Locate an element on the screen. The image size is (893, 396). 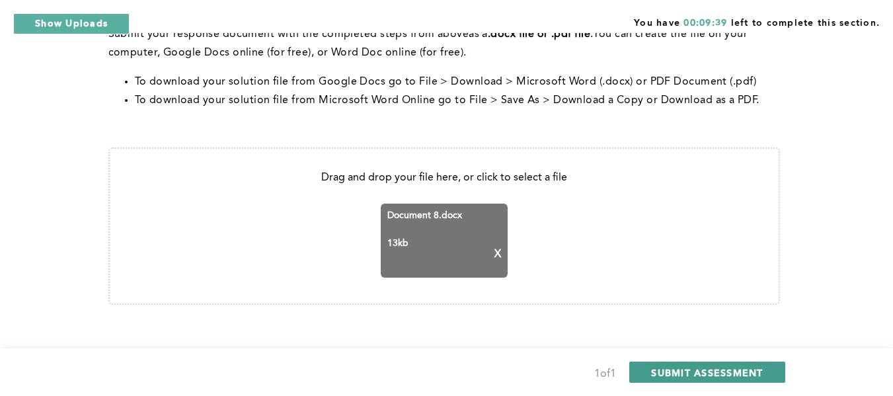
span: as a is located at coordinates (478, 34).